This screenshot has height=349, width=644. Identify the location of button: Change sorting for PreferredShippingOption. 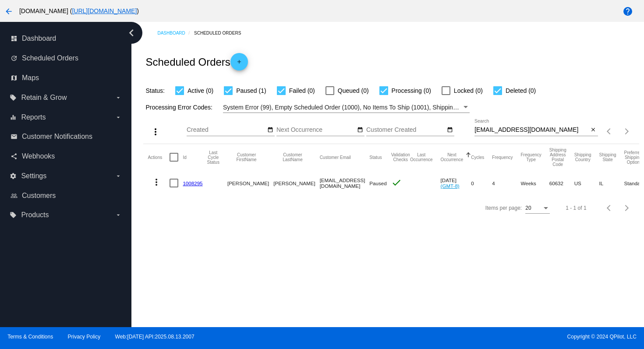
(633, 157).